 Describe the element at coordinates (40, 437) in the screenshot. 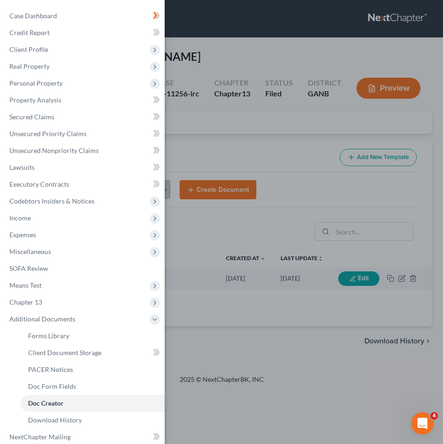

I see `span: NextChapter Mailing` at that location.